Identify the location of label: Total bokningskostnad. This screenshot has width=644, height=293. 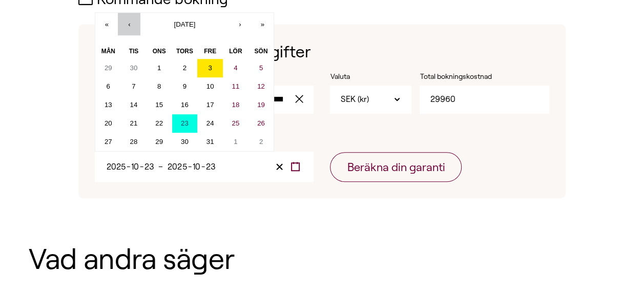
(471, 77).